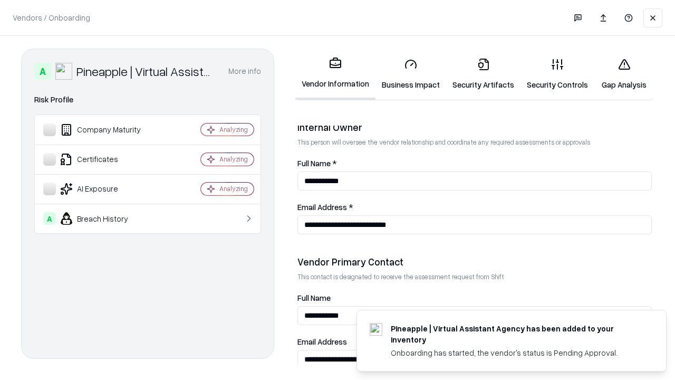  Describe the element at coordinates (516, 352) in the screenshot. I see `div: Onboarding has started, the vendor's status is Pending Approval.` at that location.